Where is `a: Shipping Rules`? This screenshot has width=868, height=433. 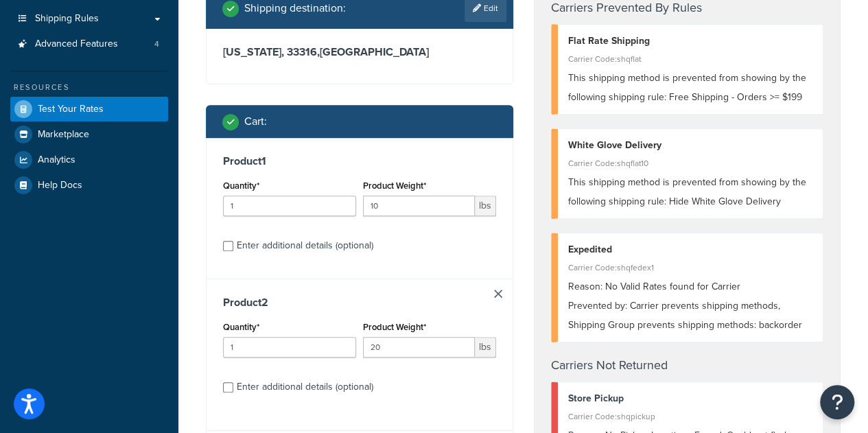 a: Shipping Rules is located at coordinates (89, 18).